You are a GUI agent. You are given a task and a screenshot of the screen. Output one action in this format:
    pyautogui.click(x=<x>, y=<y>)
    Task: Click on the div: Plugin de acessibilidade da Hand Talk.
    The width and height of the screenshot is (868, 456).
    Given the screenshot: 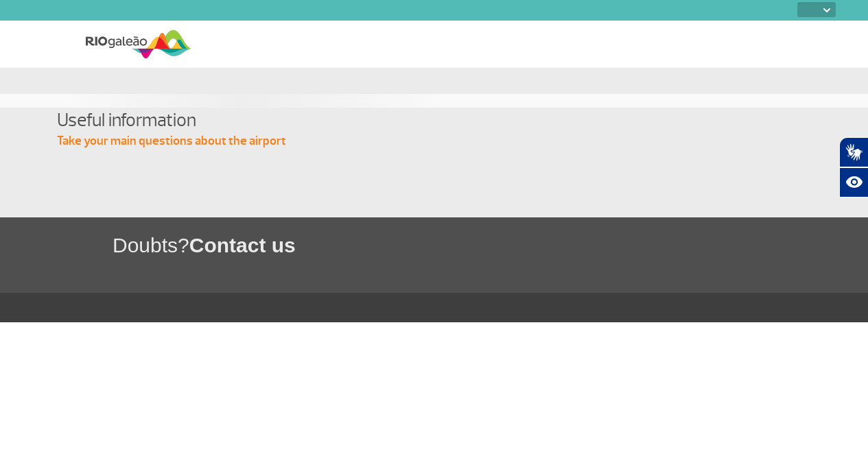 What is the action you would take?
    pyautogui.click(x=854, y=167)
    